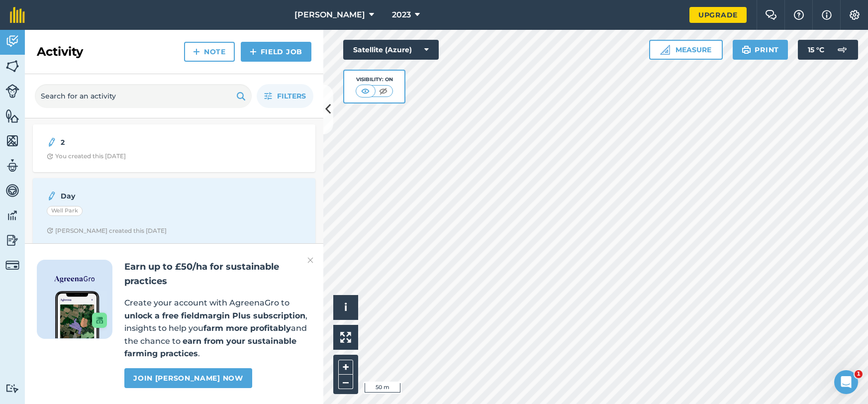 This screenshot has width=868, height=404. Describe the element at coordinates (143, 96) in the screenshot. I see `input: Search for an activity` at that location.